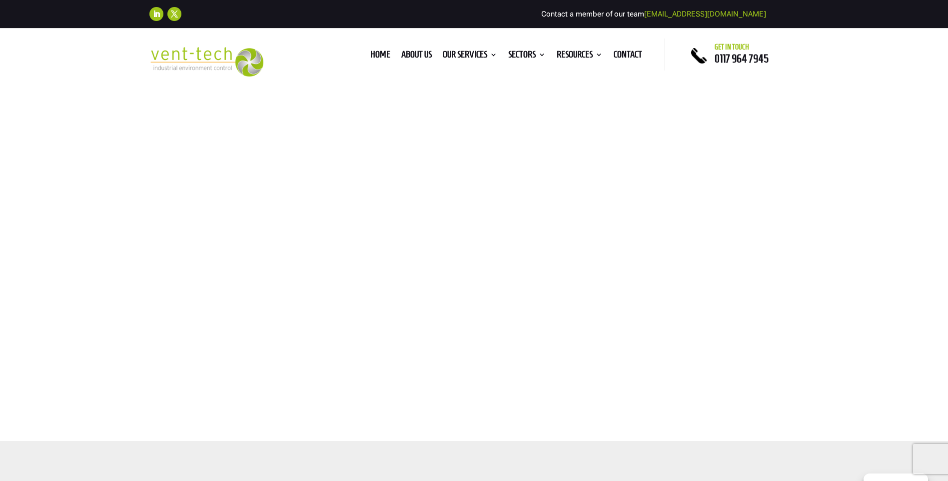  I want to click on a: Home, so click(380, 56).